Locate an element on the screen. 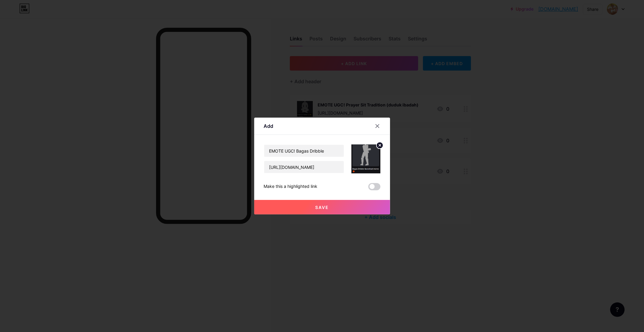 This screenshot has height=332, width=644. img: link_thumbnail is located at coordinates (366, 159).